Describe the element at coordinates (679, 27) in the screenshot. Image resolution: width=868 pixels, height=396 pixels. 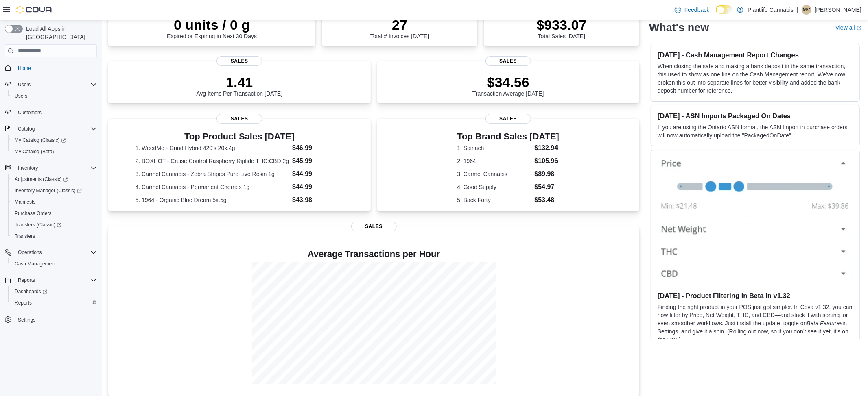
I see `h2: What's new` at that location.